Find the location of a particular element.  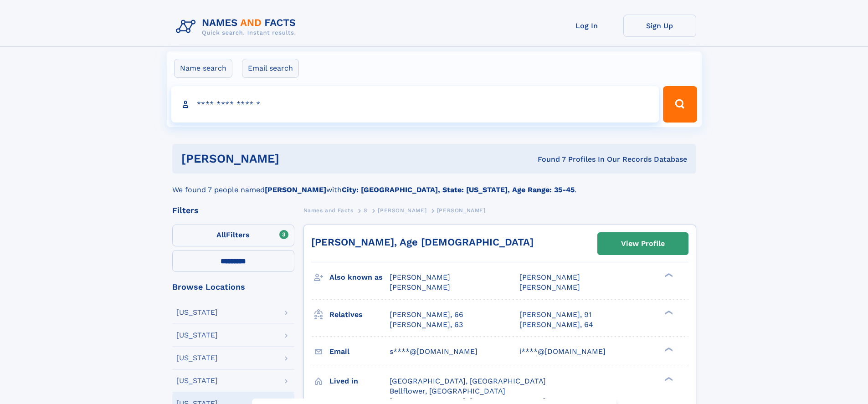

button: Search Button is located at coordinates (680, 104).